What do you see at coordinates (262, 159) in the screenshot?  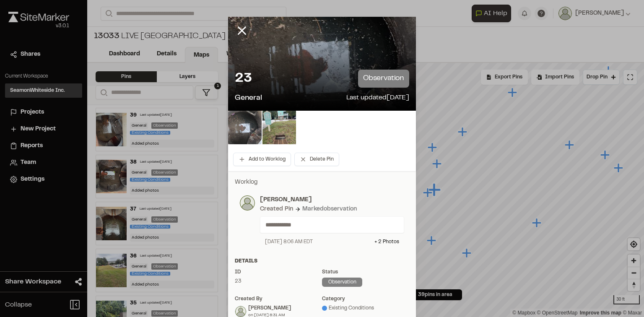 I see `button: Add to Worklog` at bounding box center [262, 159].